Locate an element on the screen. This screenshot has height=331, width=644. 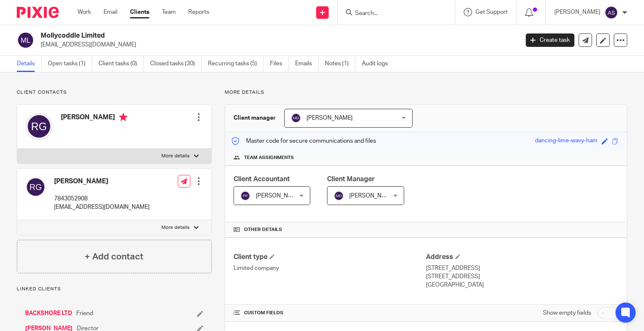
span: Team assignments is located at coordinates (269, 158).